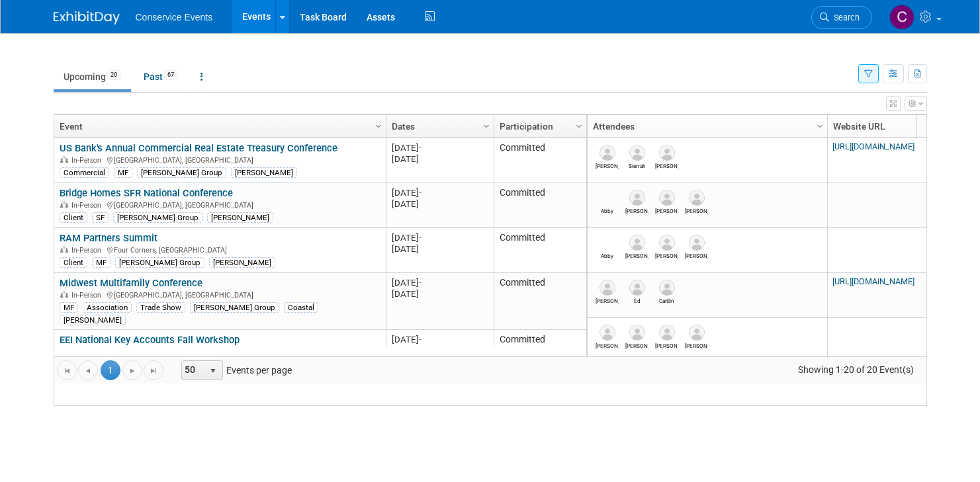 The image size is (980, 482). Describe the element at coordinates (133, 371) in the screenshot. I see `span: Go to the next page` at that location.